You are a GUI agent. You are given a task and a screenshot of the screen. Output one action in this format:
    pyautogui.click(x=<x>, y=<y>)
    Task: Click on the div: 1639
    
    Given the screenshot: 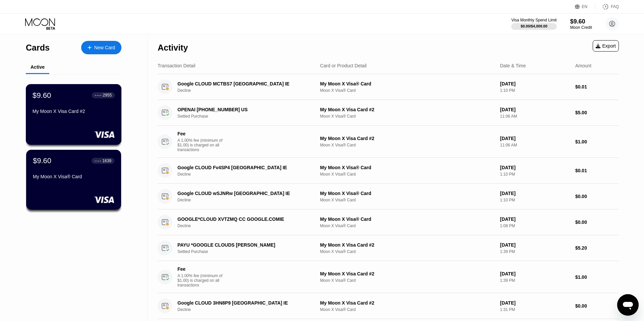 What is the action you would take?
    pyautogui.click(x=107, y=161)
    